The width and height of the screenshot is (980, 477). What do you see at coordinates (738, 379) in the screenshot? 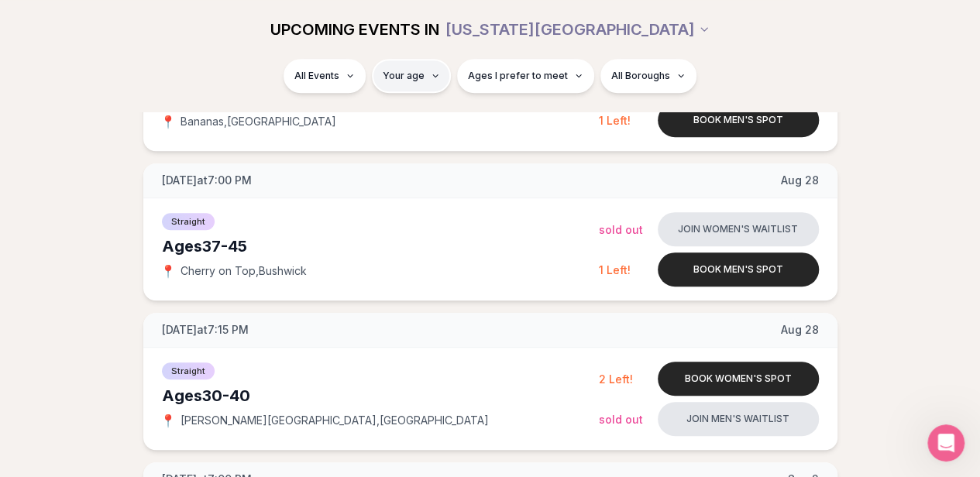
I see `button: Book women's spot` at bounding box center [738, 379].